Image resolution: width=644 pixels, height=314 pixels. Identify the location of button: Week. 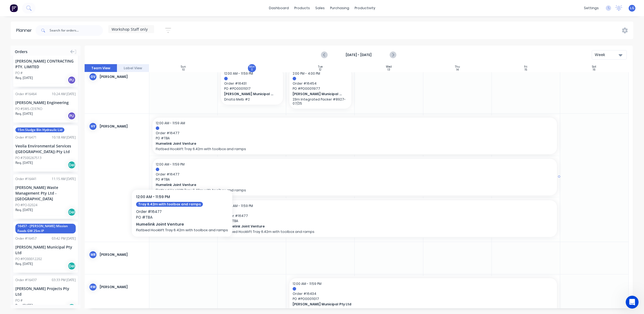
(609, 55).